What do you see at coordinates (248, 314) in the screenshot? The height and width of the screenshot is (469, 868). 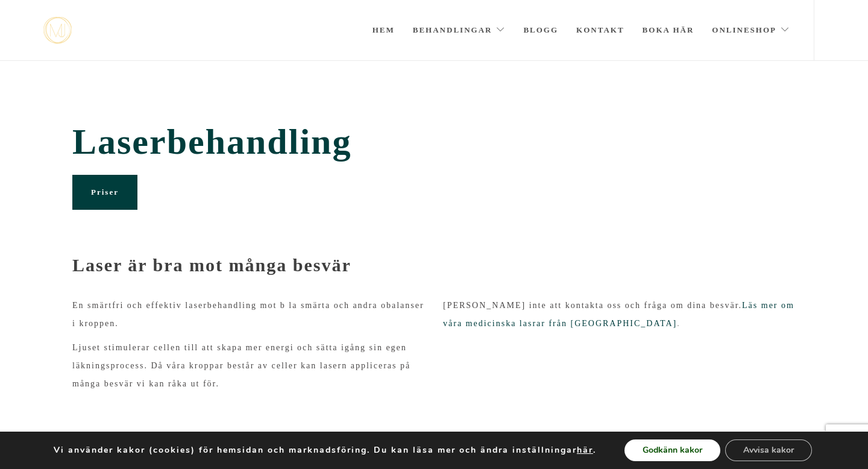 I see `span: En smärtfri och effektiv laserbehandling mot b la smärta och andra obalanser i kroppen.` at bounding box center [248, 314].